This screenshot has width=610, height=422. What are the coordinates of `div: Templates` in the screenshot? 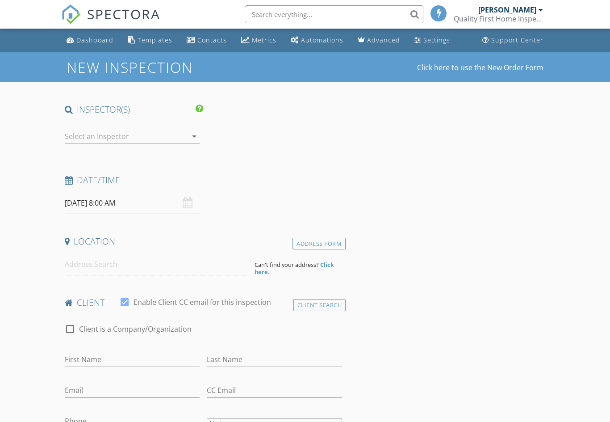 It's located at (155, 40).